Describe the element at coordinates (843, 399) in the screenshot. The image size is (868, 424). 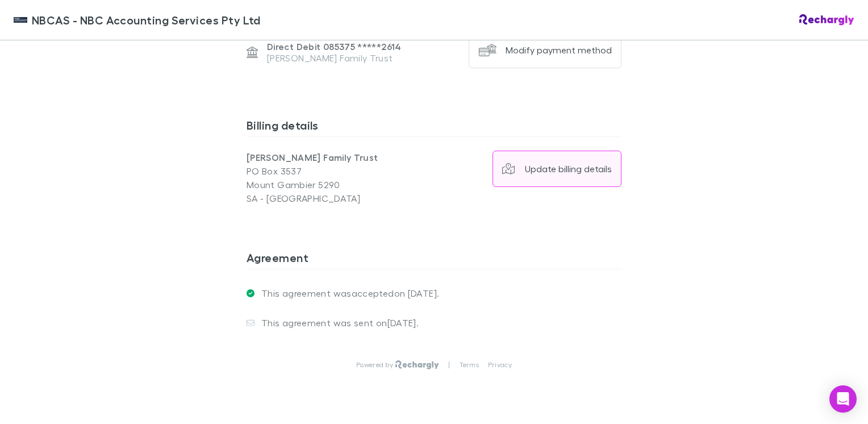
I see `div: Open Intercom Messenger` at that location.